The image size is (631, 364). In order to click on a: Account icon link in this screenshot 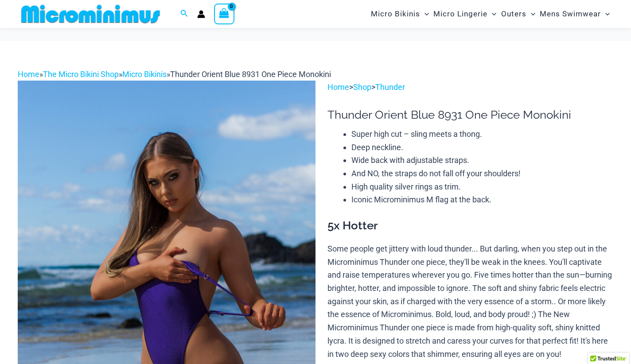, I will do `click(201, 14)`.